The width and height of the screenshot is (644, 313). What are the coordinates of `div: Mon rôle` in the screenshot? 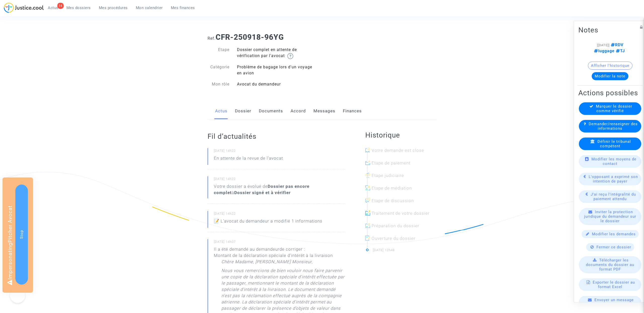 It's located at (219, 84).